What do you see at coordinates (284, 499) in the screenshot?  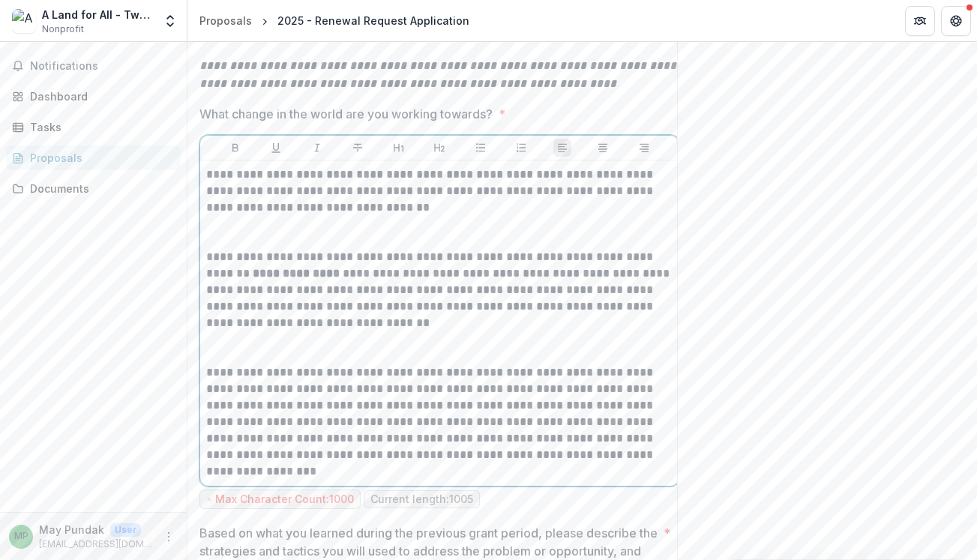 I see `p: Max Character Count: 1000` at bounding box center [284, 499].